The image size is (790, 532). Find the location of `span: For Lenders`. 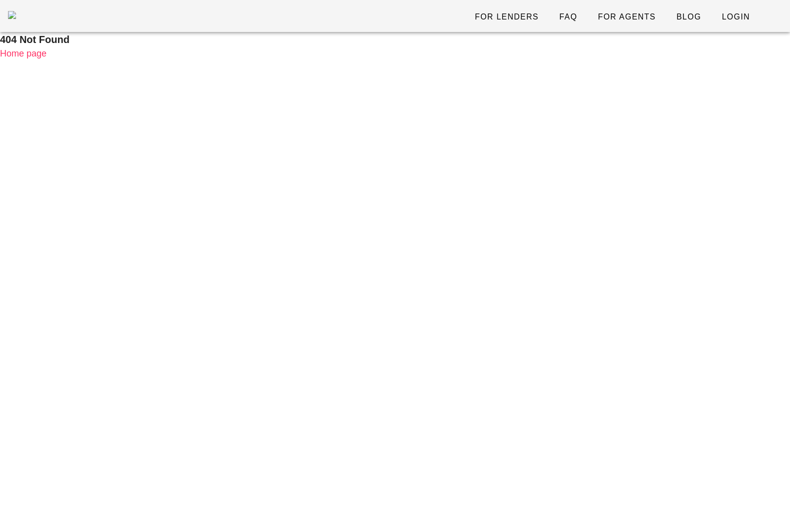

span: For Lenders is located at coordinates (506, 17).